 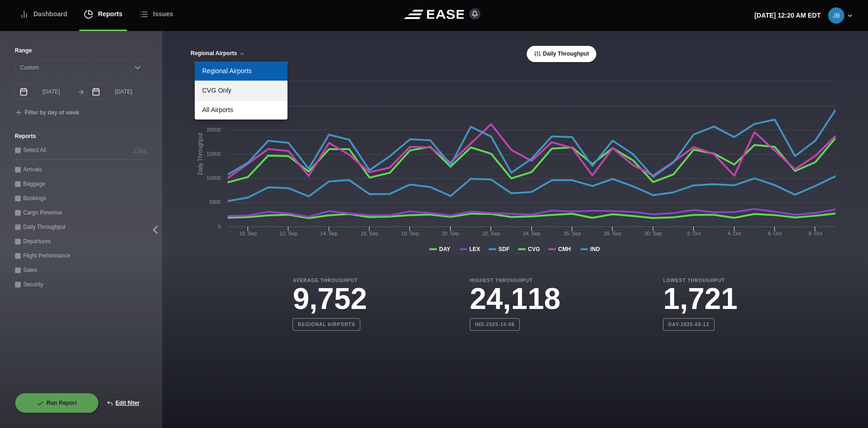 I want to click on button: Filter by day of week, so click(x=47, y=113).